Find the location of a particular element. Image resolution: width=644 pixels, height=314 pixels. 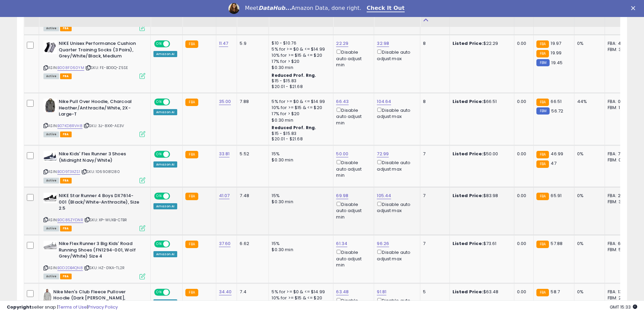

span: 57.88 is located at coordinates (556, 243).